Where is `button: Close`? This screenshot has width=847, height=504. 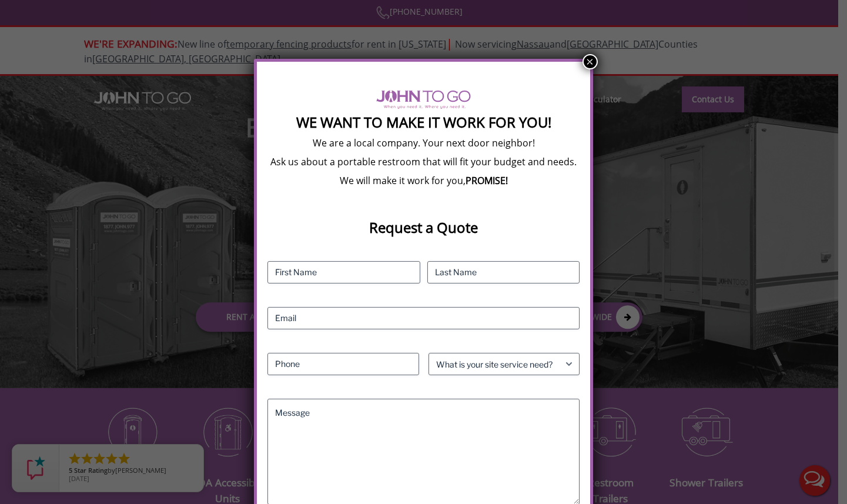 button: Close is located at coordinates (590, 61).